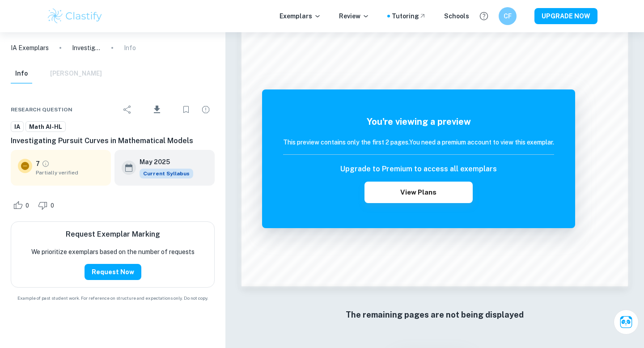 Image resolution: width=644 pixels, height=348 pixels. Describe the element at coordinates (566, 16) in the screenshot. I see `button: UPGRADE NOW` at that location.